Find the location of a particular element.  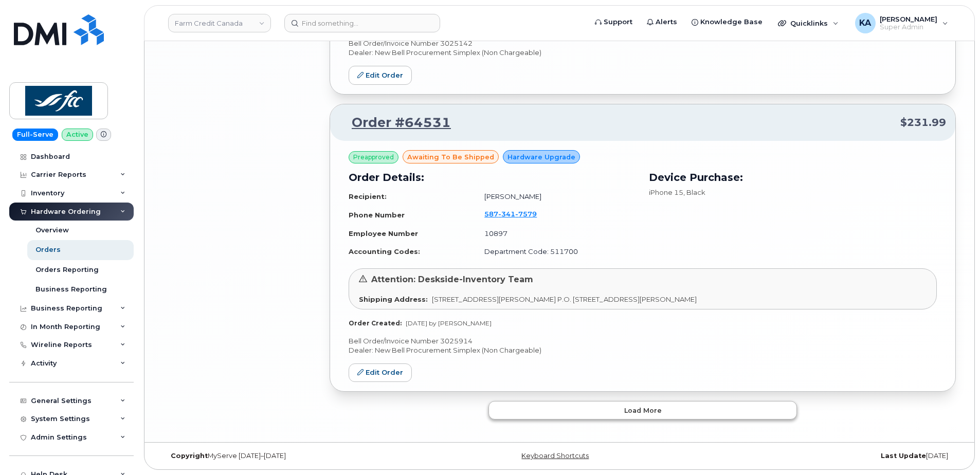

span: , Black is located at coordinates (694, 192).